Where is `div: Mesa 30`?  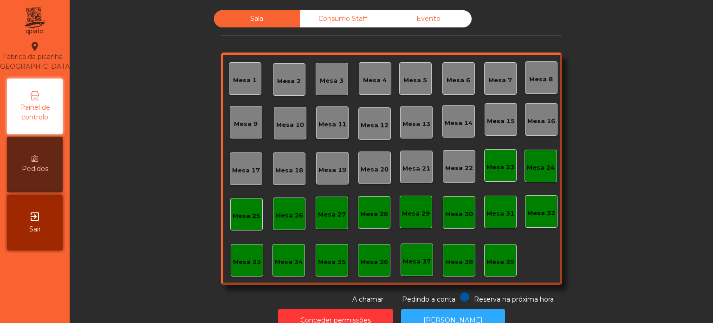
div: Mesa 30 is located at coordinates (459, 214).